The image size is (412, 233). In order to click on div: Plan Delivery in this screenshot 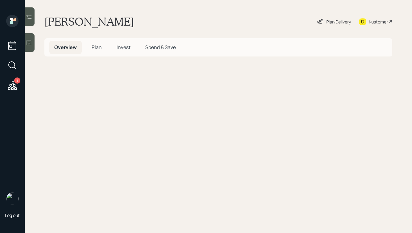, I will do `click(338, 22)`.